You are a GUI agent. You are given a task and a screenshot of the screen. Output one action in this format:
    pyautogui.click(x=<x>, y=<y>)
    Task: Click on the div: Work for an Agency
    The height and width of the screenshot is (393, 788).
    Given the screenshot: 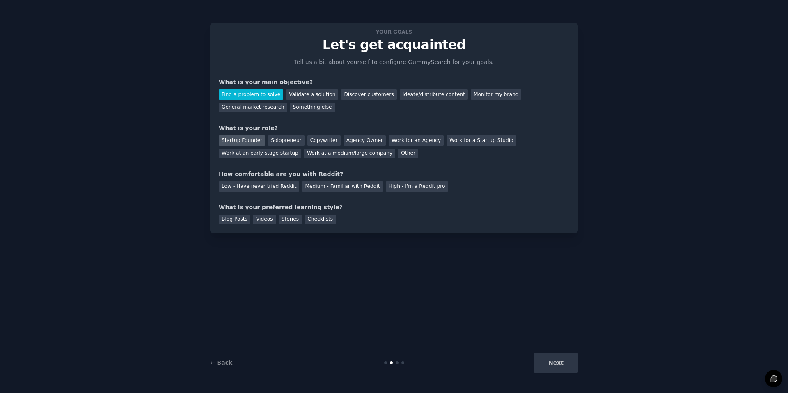 What is the action you would take?
    pyautogui.click(x=416, y=140)
    